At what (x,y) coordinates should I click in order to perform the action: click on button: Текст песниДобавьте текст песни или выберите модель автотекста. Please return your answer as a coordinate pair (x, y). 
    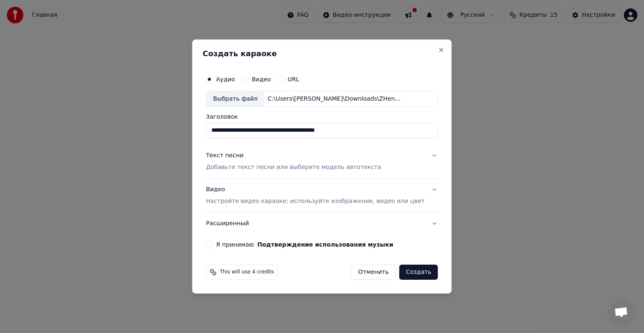
    Looking at the image, I should click on (321, 161).